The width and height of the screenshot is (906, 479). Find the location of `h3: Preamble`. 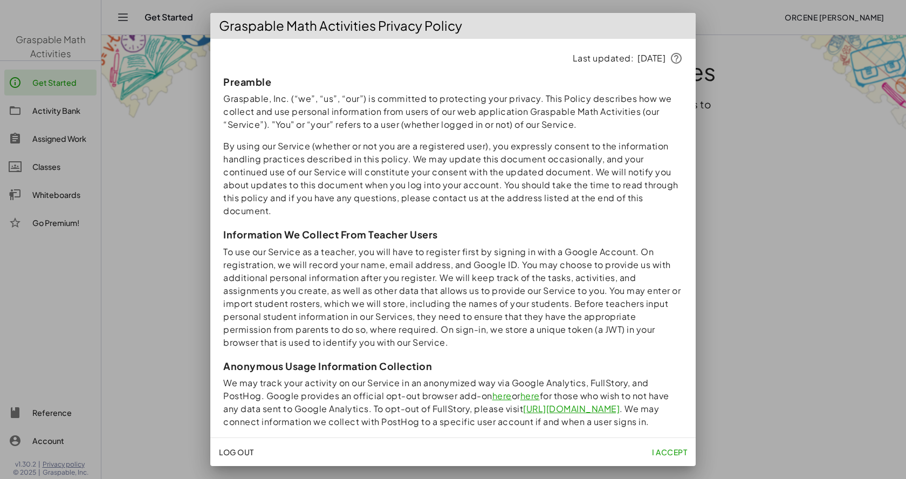

h3: Preamble is located at coordinates (453, 81).